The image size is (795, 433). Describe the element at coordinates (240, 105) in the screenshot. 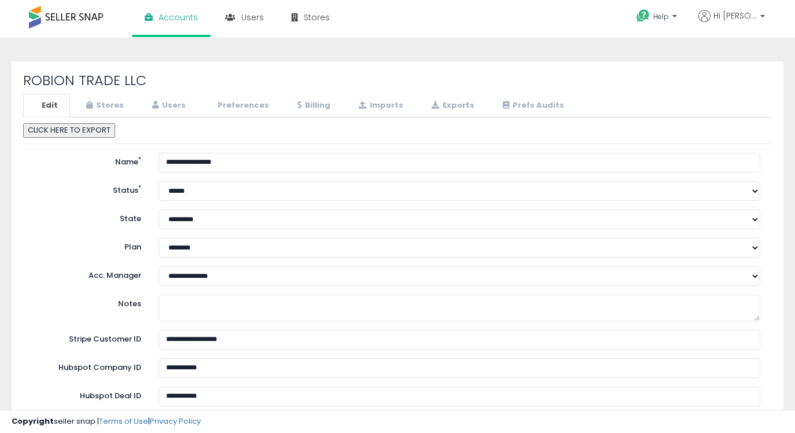

I see `a: Preferences` at that location.